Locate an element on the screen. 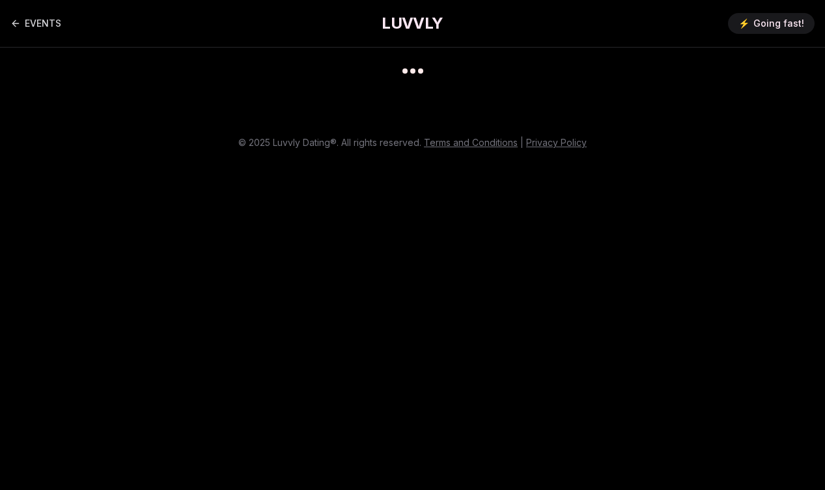  a: Terms and Conditions is located at coordinates (471, 142).